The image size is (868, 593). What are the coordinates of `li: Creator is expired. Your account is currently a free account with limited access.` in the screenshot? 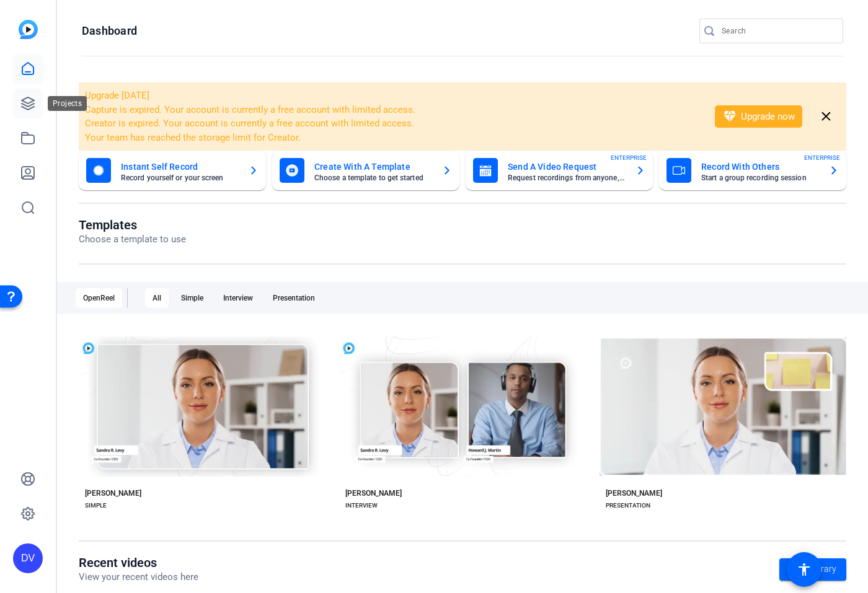 It's located at (392, 123).